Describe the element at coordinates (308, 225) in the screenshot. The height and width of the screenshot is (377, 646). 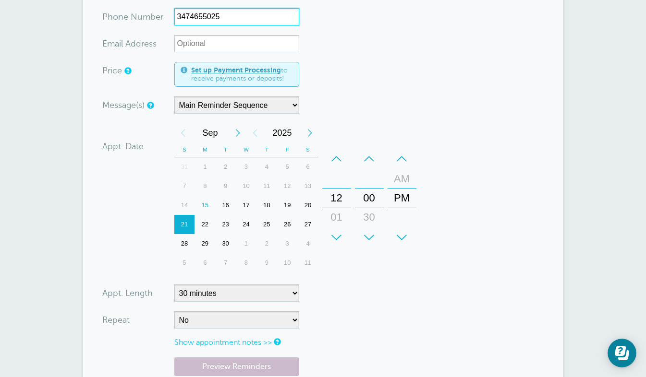
I see `div: 27` at that location.